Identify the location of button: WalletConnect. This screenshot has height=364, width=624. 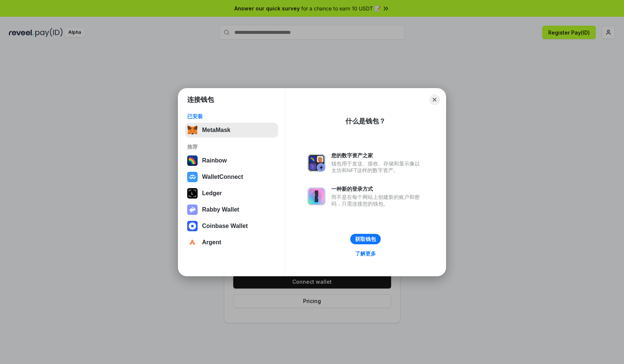
(231, 177).